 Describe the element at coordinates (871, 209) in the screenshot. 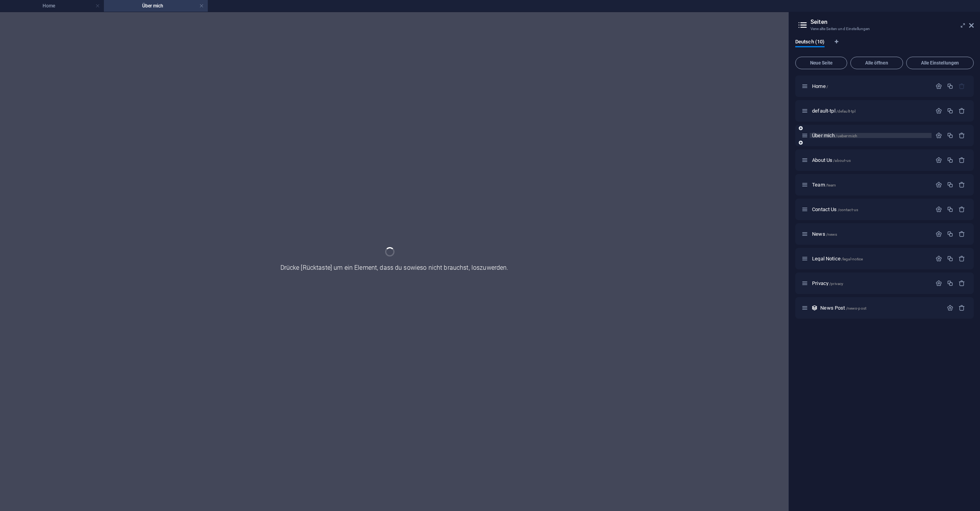

I see `div: Contact Us/contact-us` at that location.